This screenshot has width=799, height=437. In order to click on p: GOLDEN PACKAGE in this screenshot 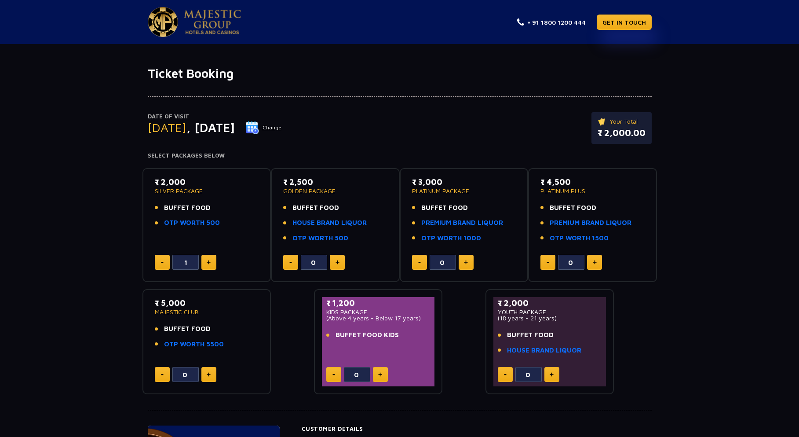, I will do `click(335, 191)`.